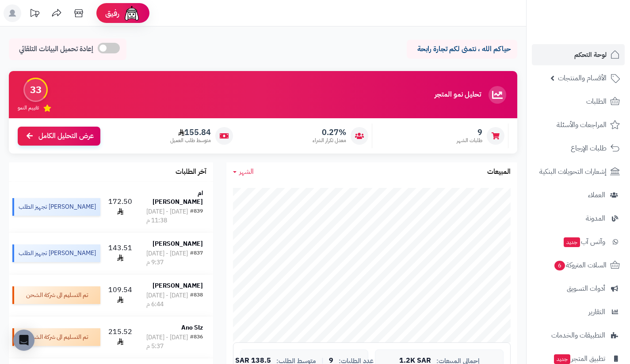 This screenshot has height=364, width=630. Describe the element at coordinates (578, 195) in the screenshot. I see `a: العملاء` at that location.